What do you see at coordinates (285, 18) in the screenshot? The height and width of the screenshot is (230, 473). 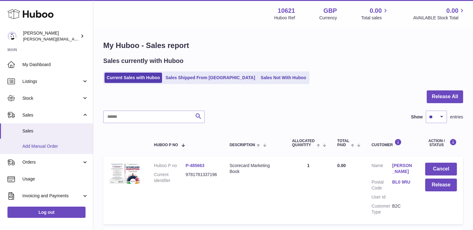 I see `div: Huboo Ref` at bounding box center [285, 18].